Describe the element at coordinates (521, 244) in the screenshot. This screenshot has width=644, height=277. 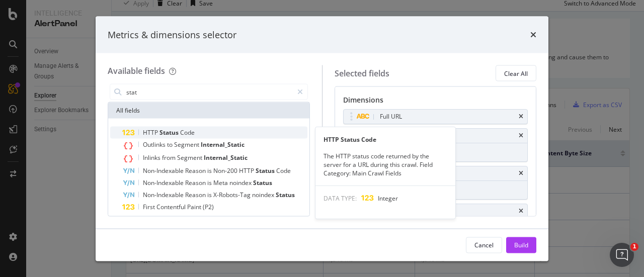
I see `div: Build` at that location.